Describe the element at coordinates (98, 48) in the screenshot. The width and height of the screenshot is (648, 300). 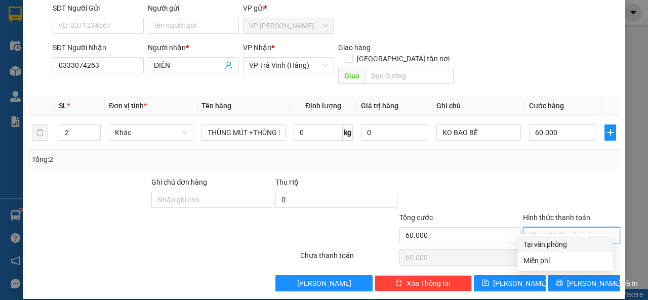
I see `div: SĐT Người Nhận` at that location.